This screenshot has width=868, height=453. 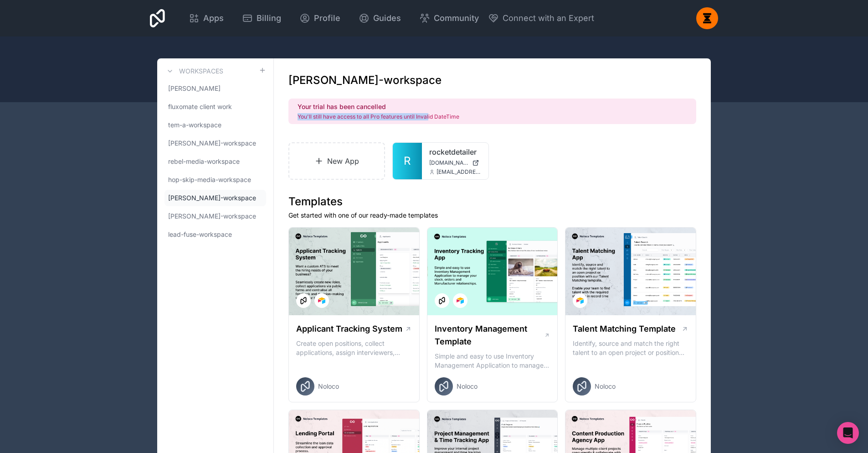 I want to click on span: rebel-media-workspace, so click(x=204, y=161).